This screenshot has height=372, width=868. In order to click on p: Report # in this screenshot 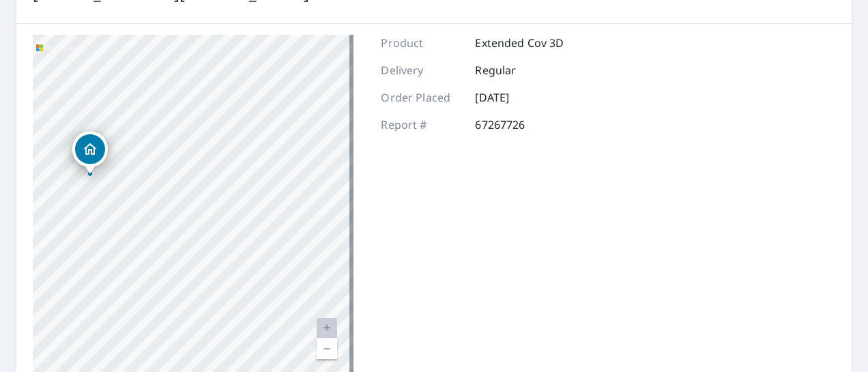, I will do `click(422, 124)`.